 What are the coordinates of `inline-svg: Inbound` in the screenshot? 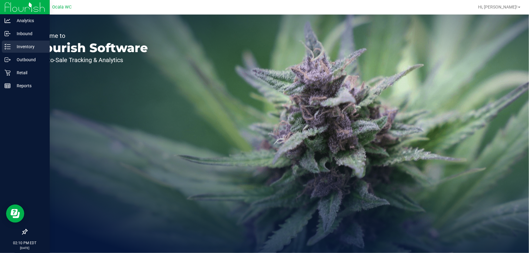 It's located at (8, 34).